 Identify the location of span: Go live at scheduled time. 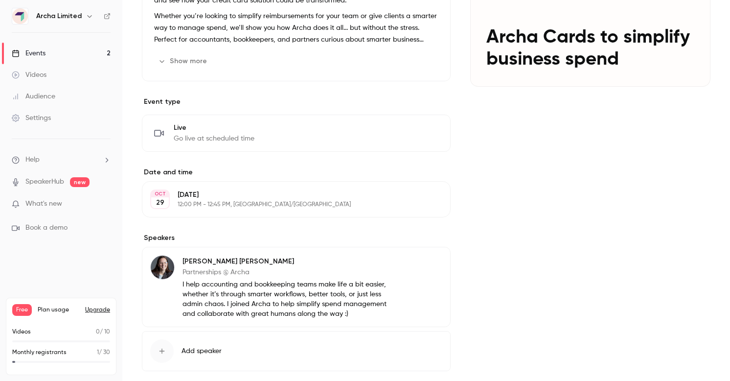
(214, 138).